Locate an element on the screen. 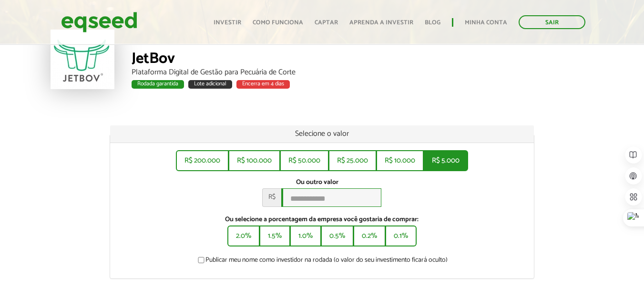  a: Captar is located at coordinates (326, 22).